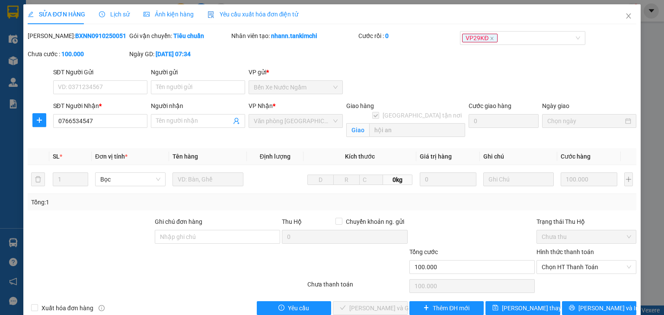 This screenshot has width=664, height=315. What do you see at coordinates (451, 308) in the screenshot?
I see `span: Thêm ĐH mới` at bounding box center [451, 308].